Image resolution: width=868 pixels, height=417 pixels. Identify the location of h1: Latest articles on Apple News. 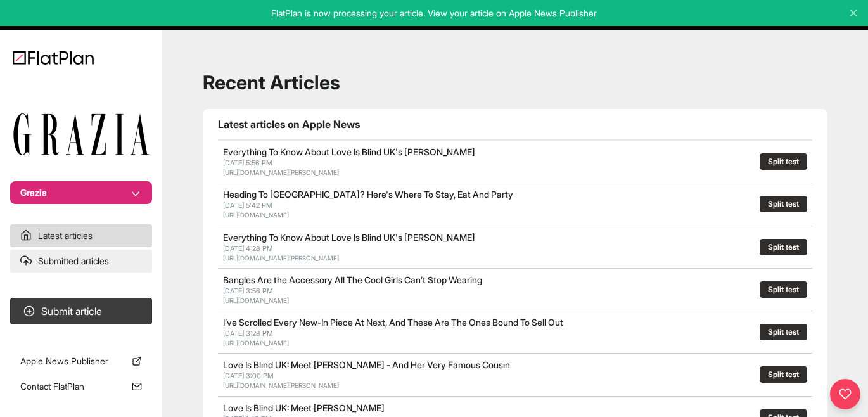
(515, 124).